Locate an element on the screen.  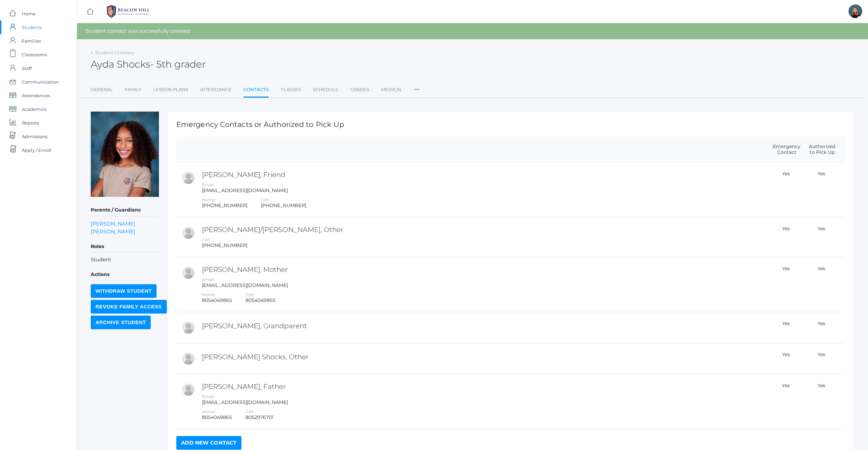
span: Apply / Enroll is located at coordinates (36, 150).